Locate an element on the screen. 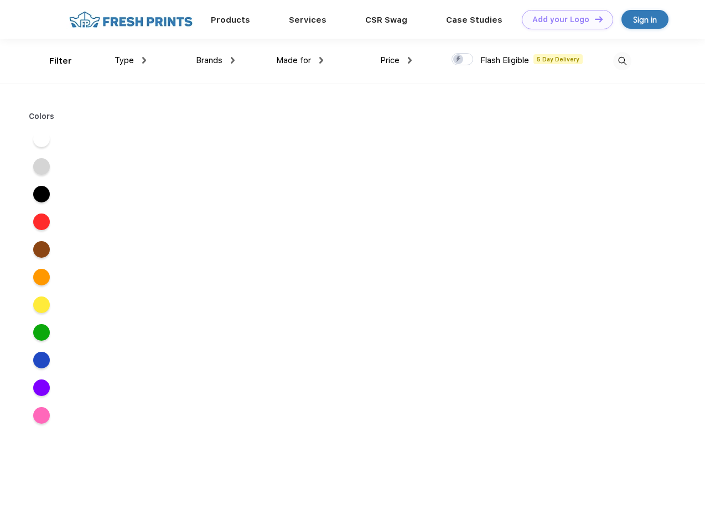  span: Price is located at coordinates (390, 60).